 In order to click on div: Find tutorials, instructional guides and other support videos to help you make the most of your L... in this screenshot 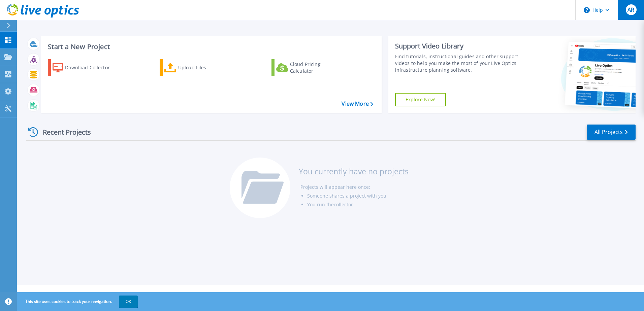, I will do `click(458, 63)`.